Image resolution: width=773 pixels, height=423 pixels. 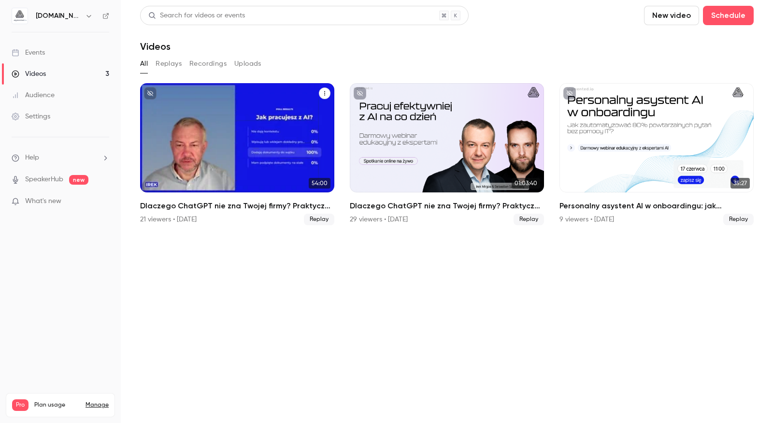 What do you see at coordinates (57, 405) in the screenshot?
I see `span: Plan usage` at bounding box center [57, 405].